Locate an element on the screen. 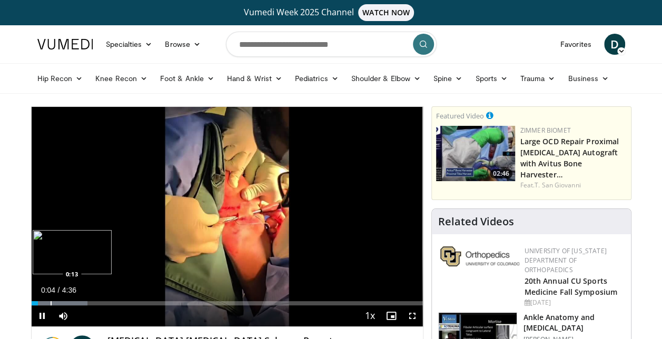  button: Mute is located at coordinates (63, 316).